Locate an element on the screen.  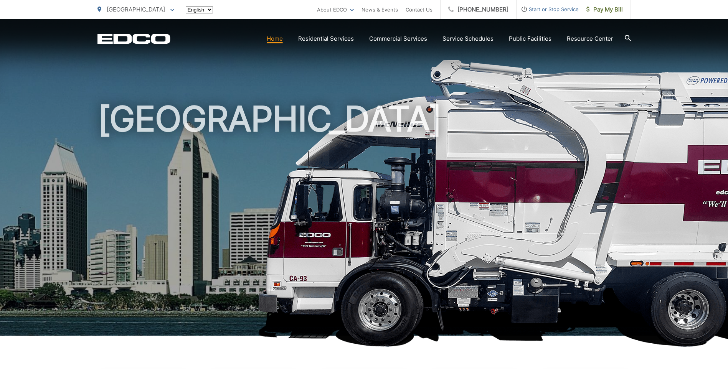
a: Resource Center is located at coordinates (590, 39).